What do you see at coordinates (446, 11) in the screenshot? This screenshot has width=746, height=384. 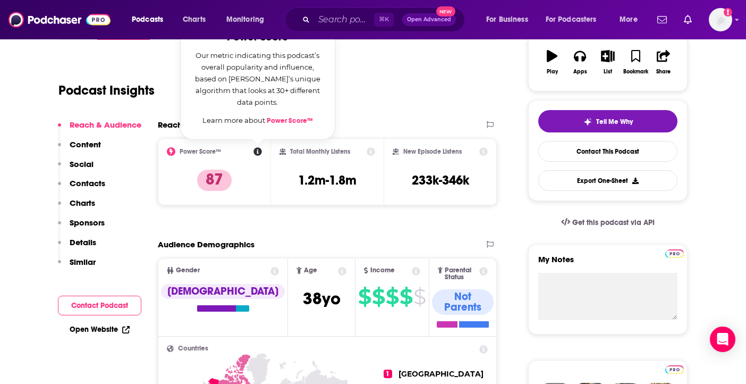 I see `span: New` at bounding box center [446, 11].